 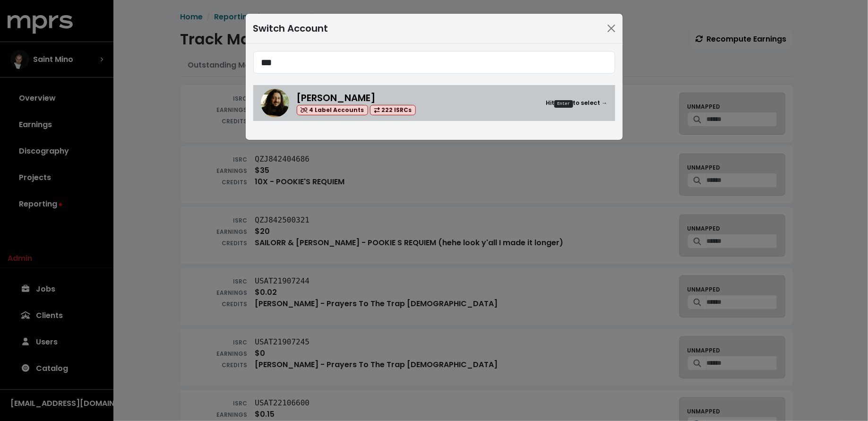 What do you see at coordinates (564, 104) in the screenshot?
I see `kbd: Enter` at bounding box center [564, 104].